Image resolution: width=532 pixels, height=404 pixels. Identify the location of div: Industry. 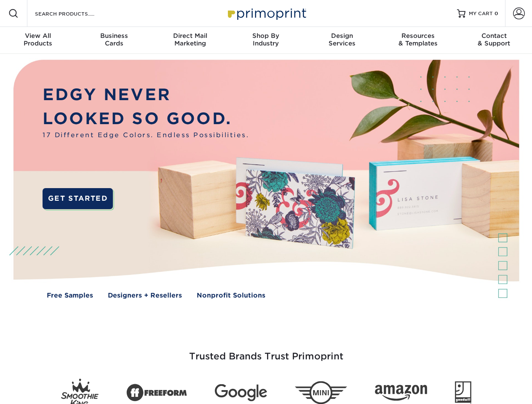
(266, 40).